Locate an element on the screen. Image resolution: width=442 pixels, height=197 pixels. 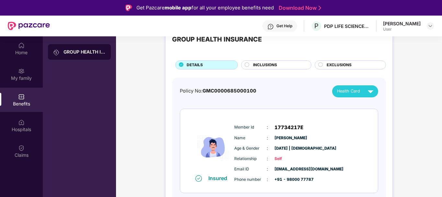
span: P is located at coordinates (316, 26).